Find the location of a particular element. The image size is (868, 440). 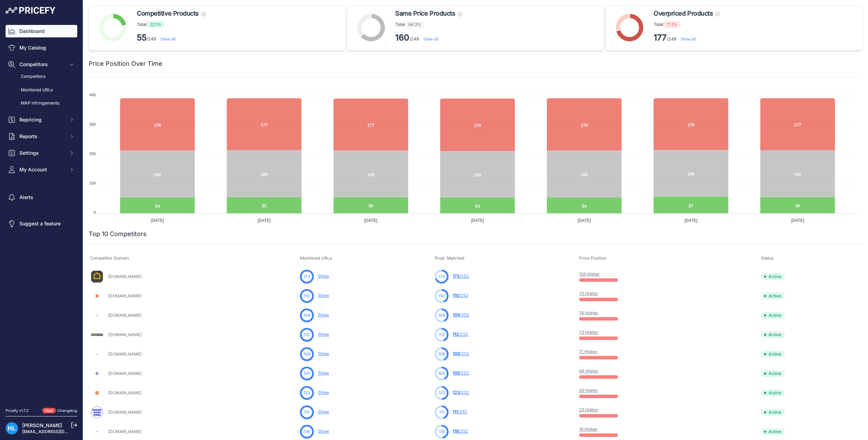

h2: Price Position Over Time is located at coordinates (125, 64).